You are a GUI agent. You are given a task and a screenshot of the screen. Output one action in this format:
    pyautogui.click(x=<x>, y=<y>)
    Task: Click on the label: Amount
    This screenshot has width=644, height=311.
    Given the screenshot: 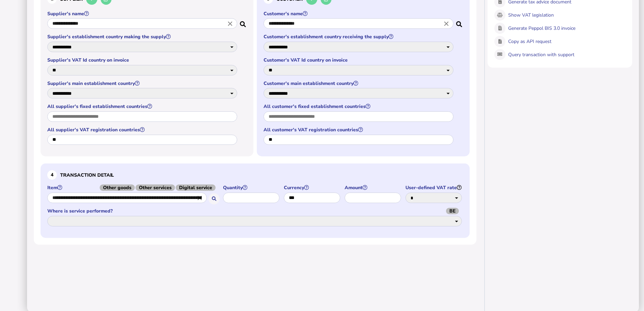 What is the action you would take?
    pyautogui.click(x=373, y=187)
    